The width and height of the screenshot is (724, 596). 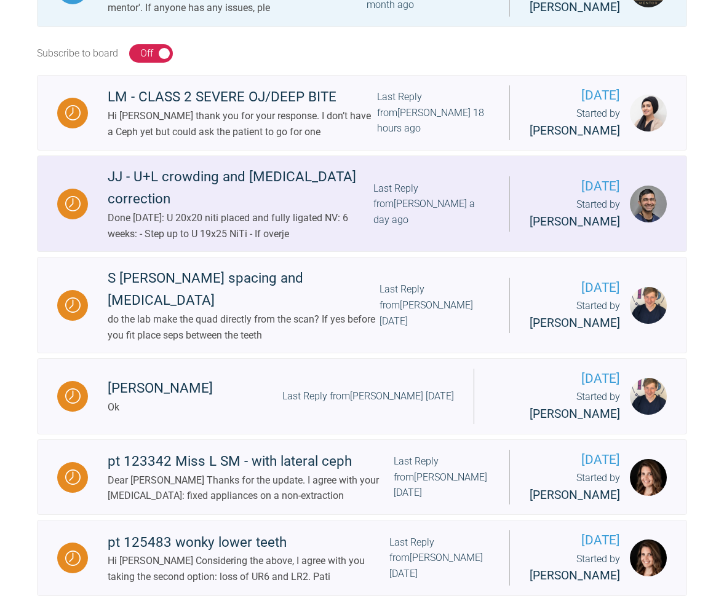 I want to click on div: Subscribe to board, so click(x=77, y=53).